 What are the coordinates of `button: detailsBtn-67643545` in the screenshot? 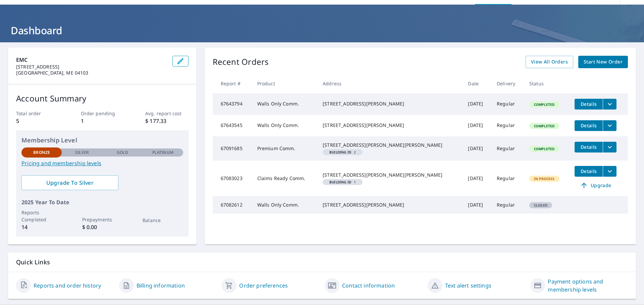 It's located at (589, 126).